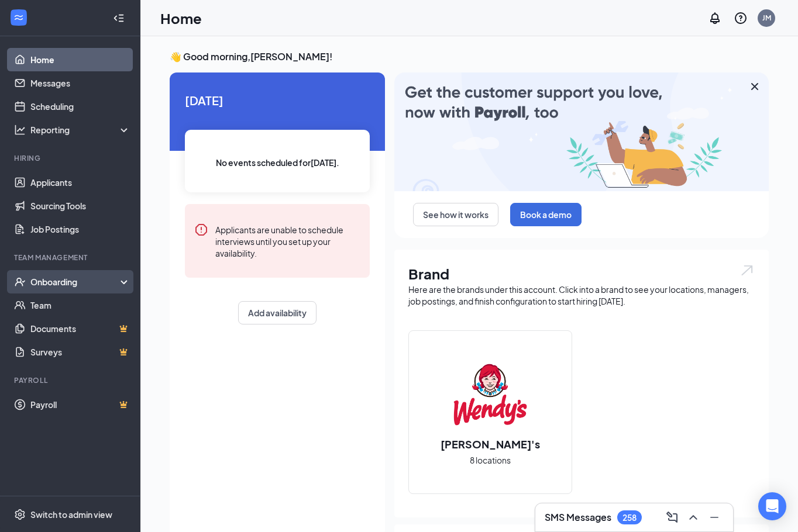 The image size is (798, 532). I want to click on button: See how it works, so click(456, 214).